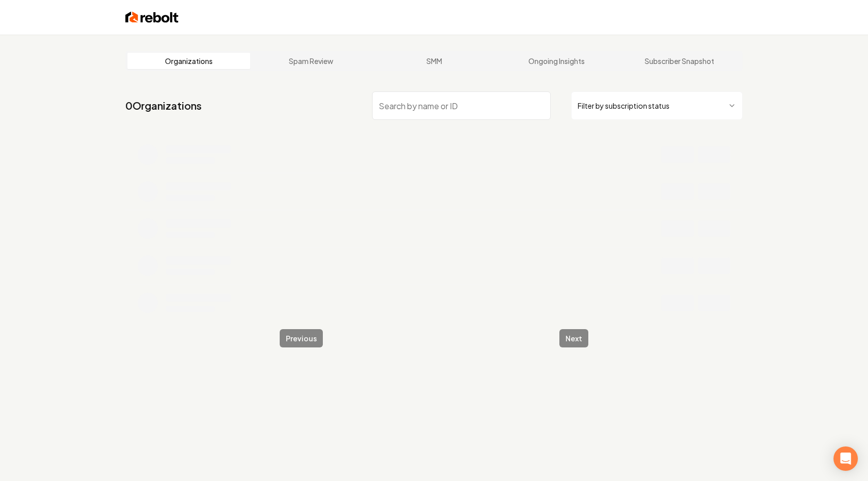 The image size is (868, 481). Describe the element at coordinates (679, 61) in the screenshot. I see `a: Subscriber Snapshot` at that location.